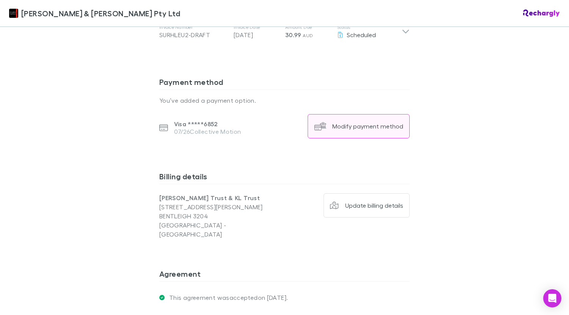 The height and width of the screenshot is (315, 569). Describe the element at coordinates (284, 178) in the screenshot. I see `h3: Billing details` at that location.